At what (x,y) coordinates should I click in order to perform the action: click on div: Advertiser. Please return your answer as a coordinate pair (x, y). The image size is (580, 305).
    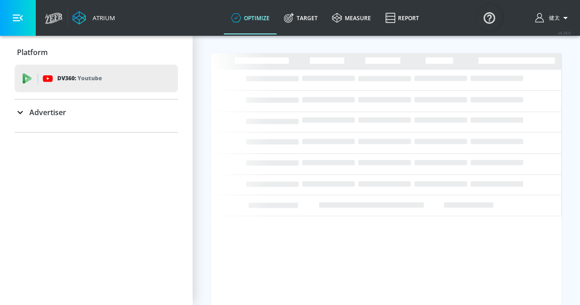
    Looking at the image, I should click on (96, 112).